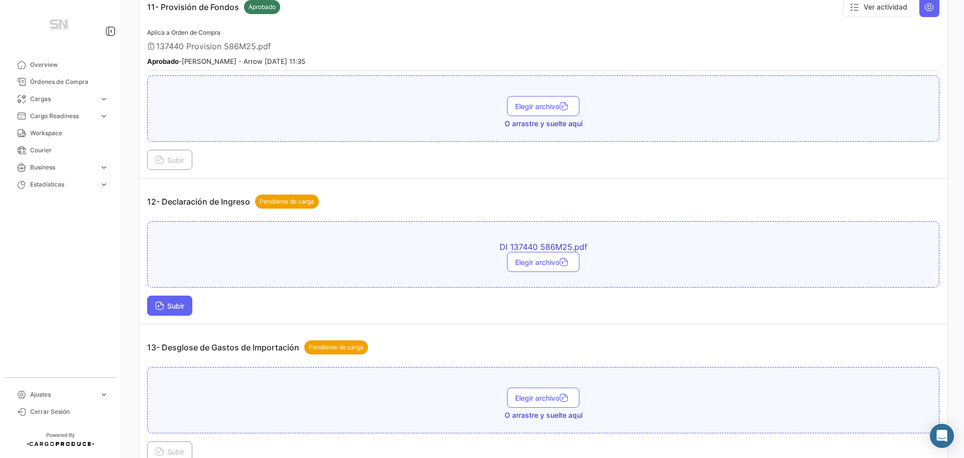  Describe the element at coordinates (258, 347) in the screenshot. I see `p: 13- Desglose de Gastos de Importación` at that location.